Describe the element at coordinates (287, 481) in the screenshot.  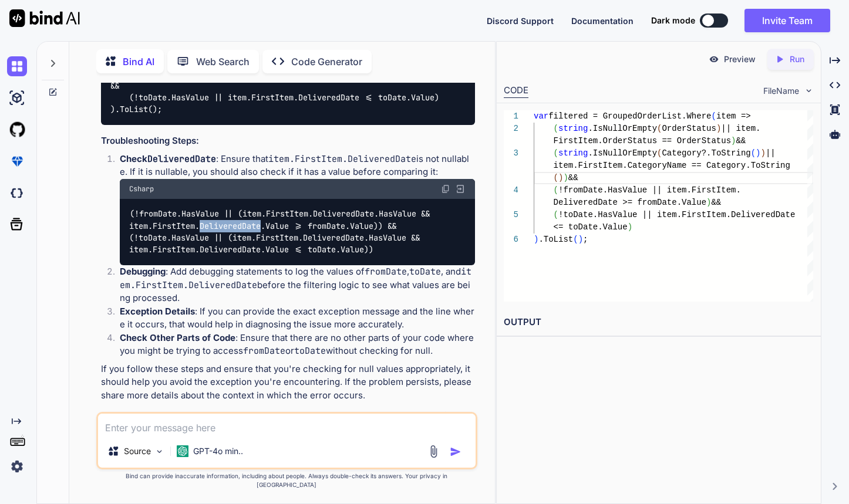
I see `p: Bind can provide inaccurate information, including about people. Always double-check its answers....` at that location.